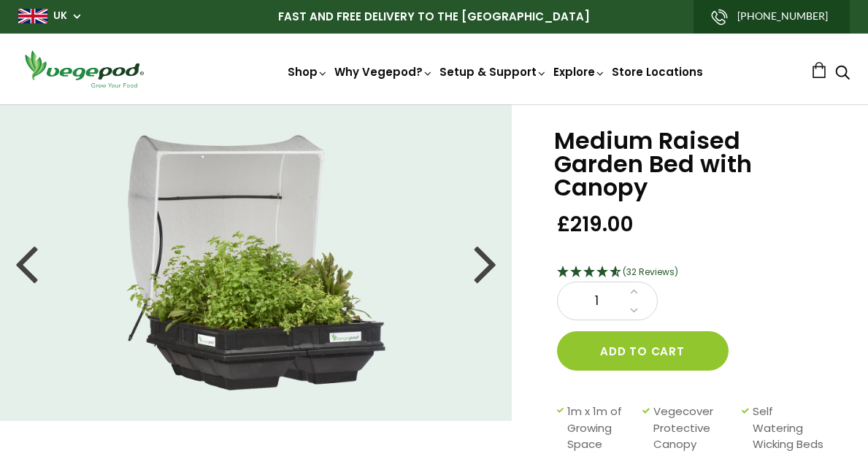 Image resolution: width=868 pixels, height=456 pixels. Describe the element at coordinates (694, 273) in the screenshot. I see `div: 4.66 Stars - 32 Reviews` at that location.